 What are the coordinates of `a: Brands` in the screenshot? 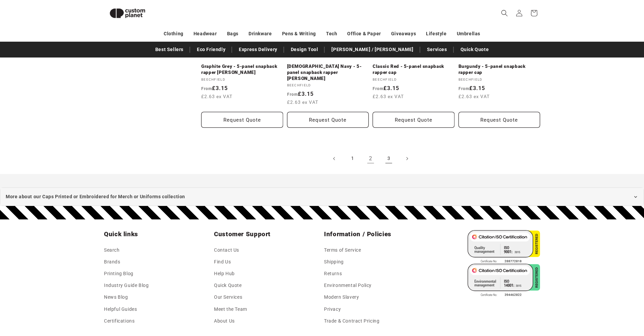 It's located at (112, 262).